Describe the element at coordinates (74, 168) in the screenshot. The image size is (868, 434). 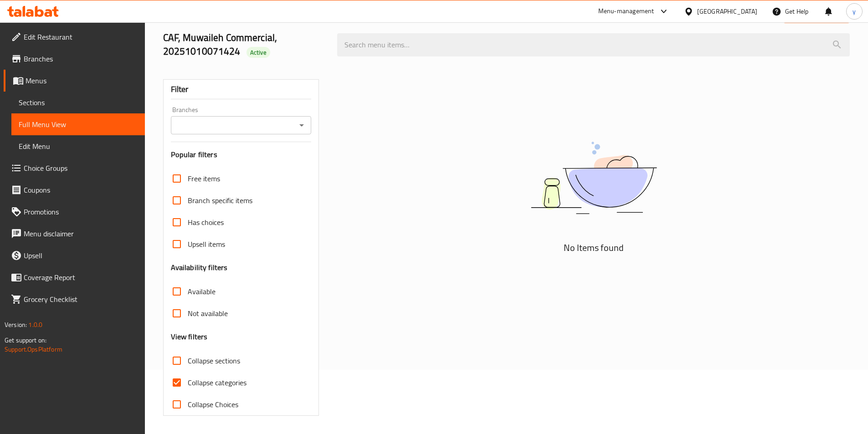
I see `a: Choice Groups` at that location.